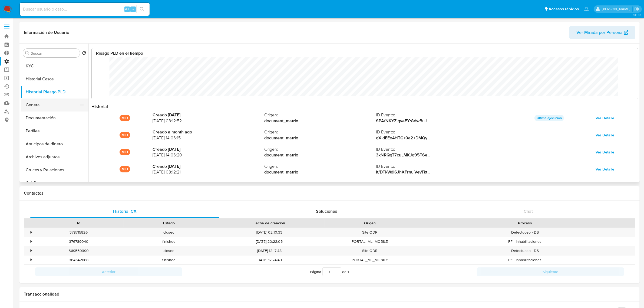 The height and width of the screenshot is (308, 644). Describe the element at coordinates (484, 138) in the screenshot. I see `strong: gXjdEEo4HTG+0a2+DMQytBvRyXAEZ0yqKpoZboD9uGhPGx1EzDx8GIwpxqJDh0wWjoxkbn48Miy5dDstYaHvig==` at that location.